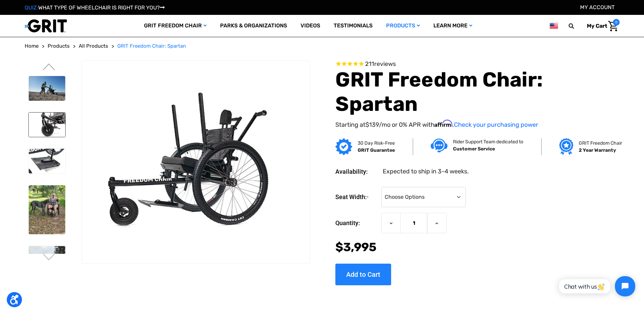 This screenshot has width=644, height=314. I want to click on span: QUIZ:, so click(32, 7).